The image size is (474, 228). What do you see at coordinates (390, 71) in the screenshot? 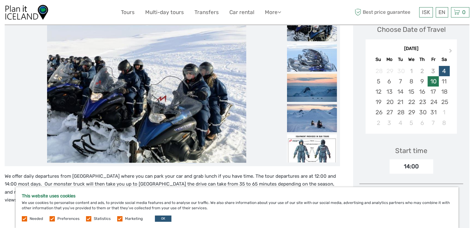
I see `div: Not available Monday, September 29th, 2025` at bounding box center [390, 71].